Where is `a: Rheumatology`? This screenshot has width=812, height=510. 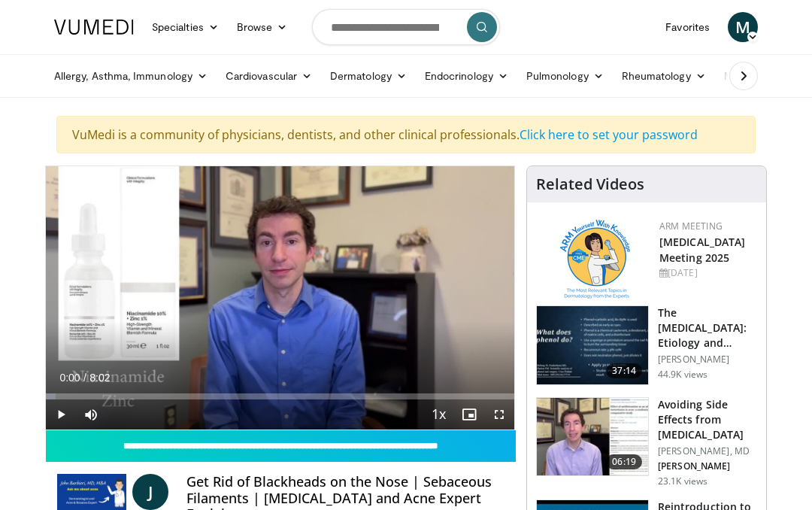
a: Rheumatology is located at coordinates (664, 76).